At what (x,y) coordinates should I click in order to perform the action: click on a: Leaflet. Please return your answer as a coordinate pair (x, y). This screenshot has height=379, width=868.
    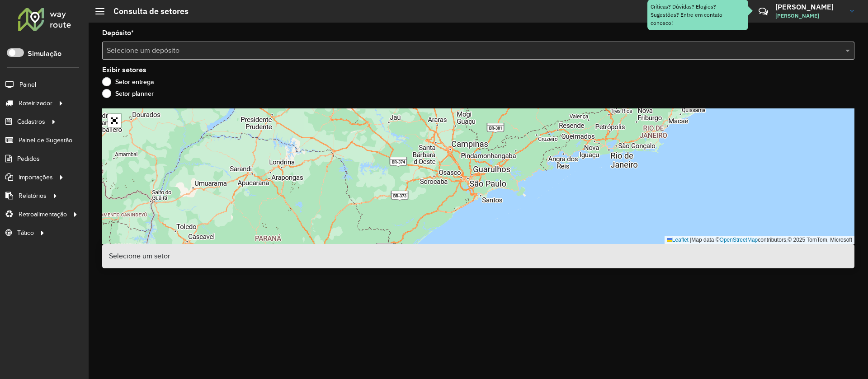
    Looking at the image, I should click on (678, 240).